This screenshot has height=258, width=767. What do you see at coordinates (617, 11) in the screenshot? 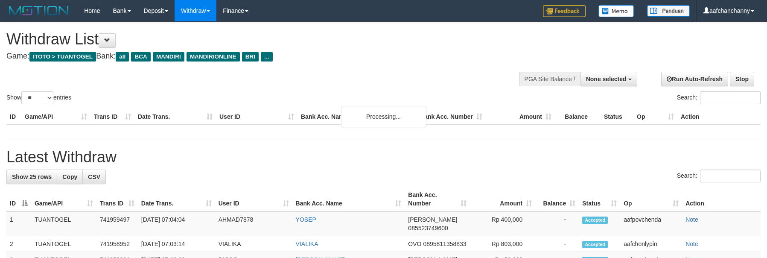
I see `img: Button%20Memo.svg` at bounding box center [617, 11].